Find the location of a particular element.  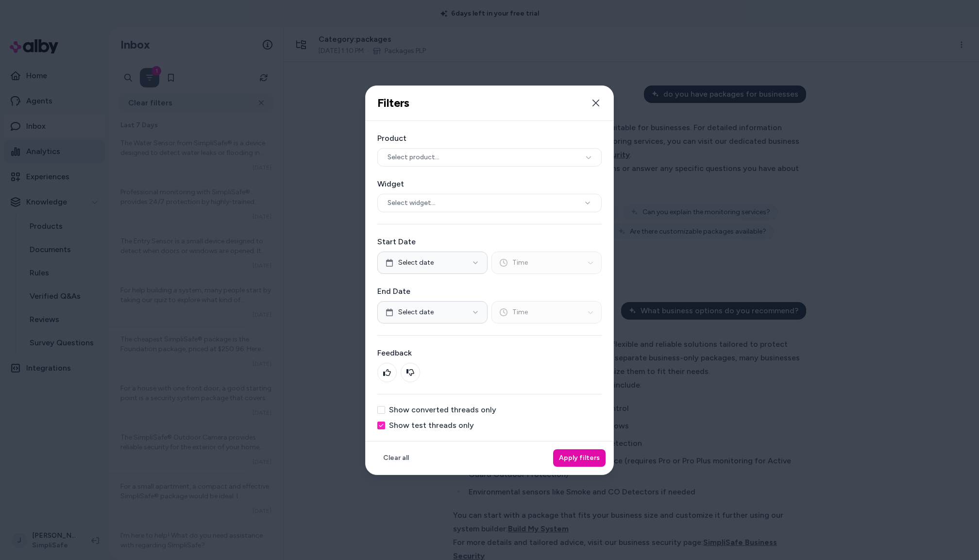

label: End Date is located at coordinates (490, 291).